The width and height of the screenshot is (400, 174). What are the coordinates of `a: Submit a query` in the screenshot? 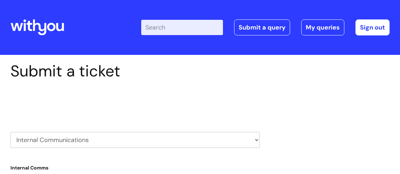 It's located at (262, 27).